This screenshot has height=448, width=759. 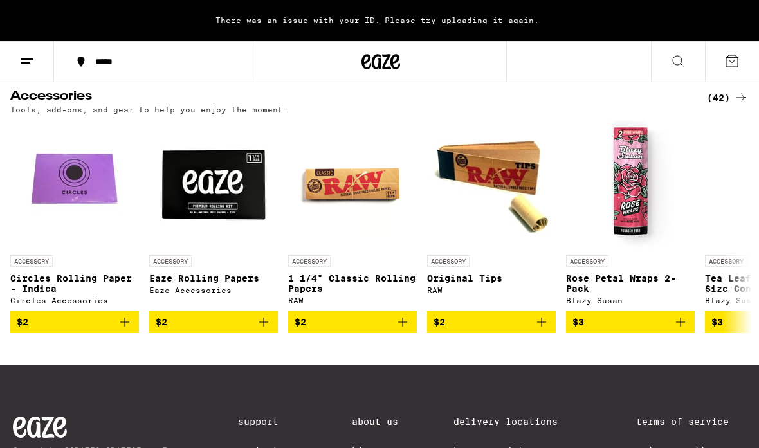 I want to click on h2: Accessories, so click(x=348, y=98).